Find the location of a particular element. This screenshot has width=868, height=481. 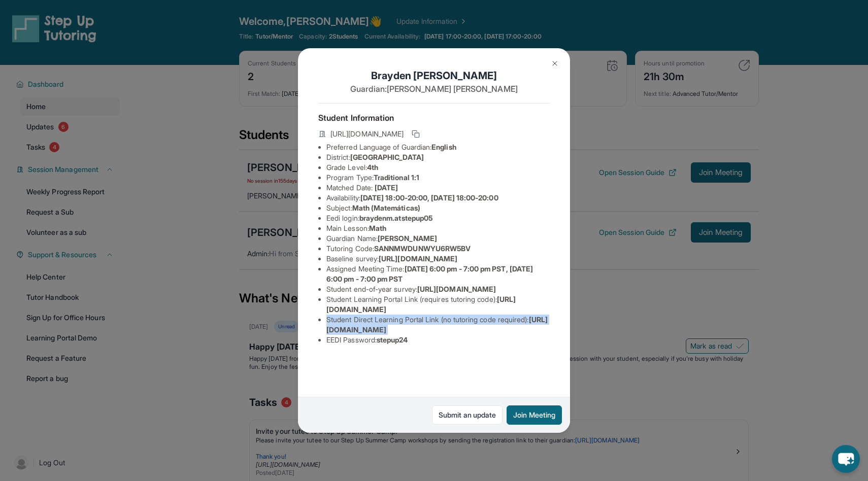

li: Assigned Meeting Time : is located at coordinates (438, 274).